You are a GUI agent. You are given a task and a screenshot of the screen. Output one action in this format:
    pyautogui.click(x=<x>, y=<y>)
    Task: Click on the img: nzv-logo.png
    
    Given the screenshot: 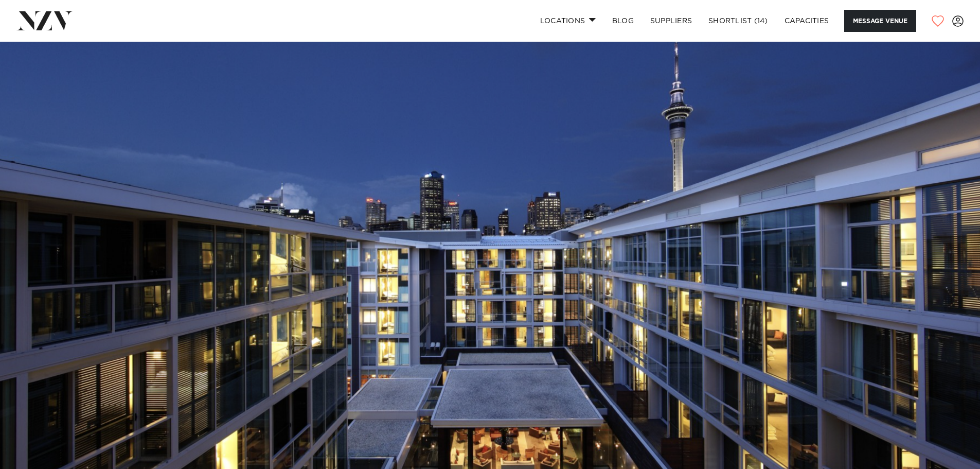 What is the action you would take?
    pyautogui.click(x=45, y=21)
    